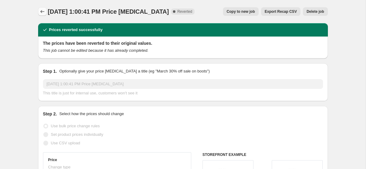 The height and width of the screenshot is (169, 366). I want to click on button: Export Recap CSV, so click(281, 12).